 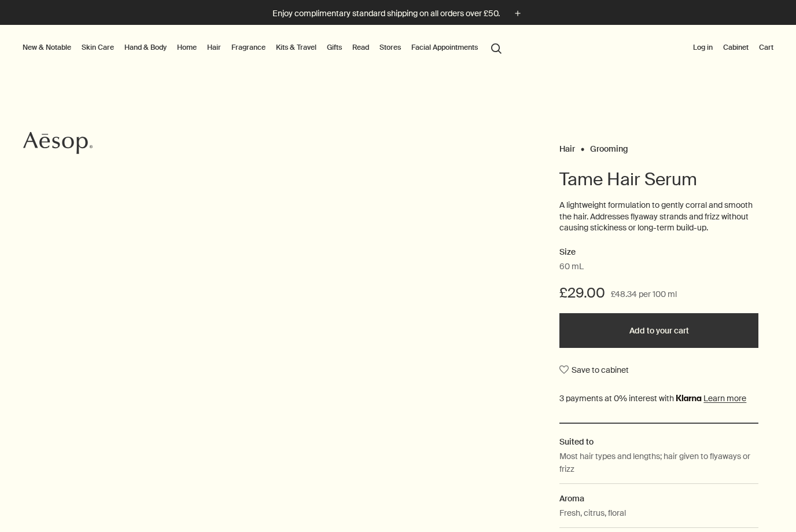 What do you see at coordinates (659, 462) in the screenshot?
I see `p: Most hair types and lengths; hair given to flyaways or frizz` at bounding box center [659, 462].